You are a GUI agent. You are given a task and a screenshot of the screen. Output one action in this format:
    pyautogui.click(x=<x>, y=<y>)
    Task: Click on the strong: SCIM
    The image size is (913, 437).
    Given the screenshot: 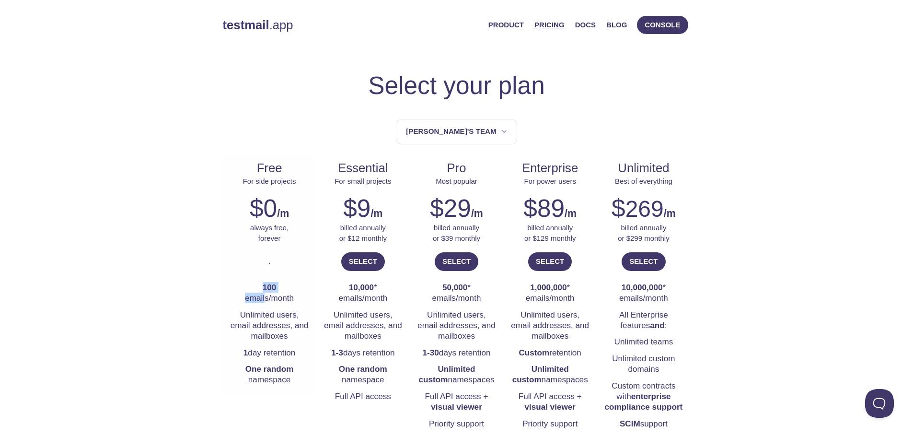 What is the action you would take?
    pyautogui.click(x=630, y=423)
    